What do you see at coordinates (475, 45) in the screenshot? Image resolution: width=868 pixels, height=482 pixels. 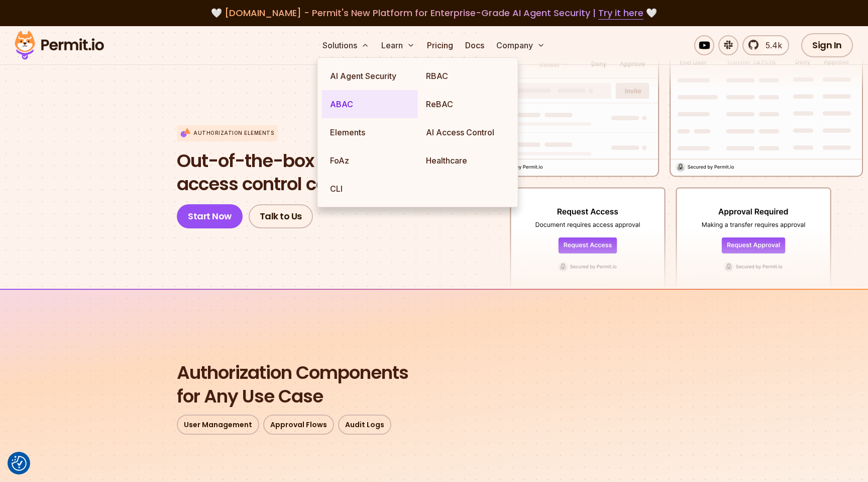 I see `a: Docs` at bounding box center [475, 45].